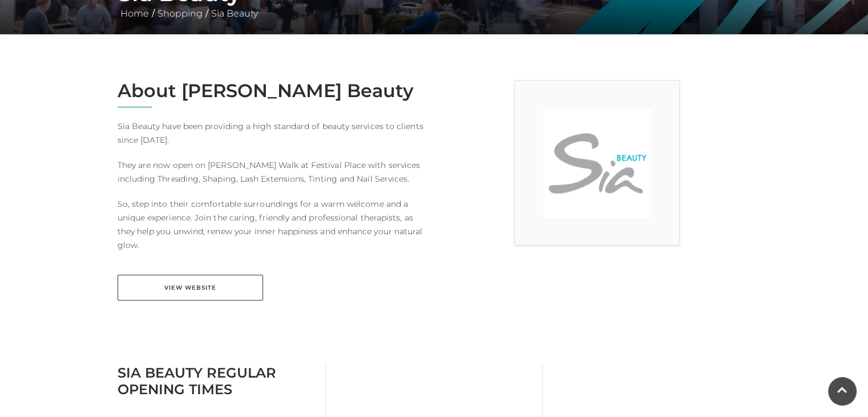 This screenshot has height=417, width=868. I want to click on a: View Website, so click(190, 287).